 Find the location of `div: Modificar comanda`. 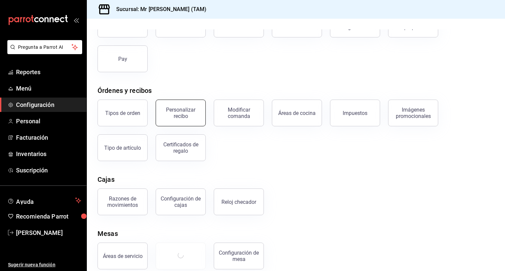

div: Modificar comanda is located at coordinates (239, 113).